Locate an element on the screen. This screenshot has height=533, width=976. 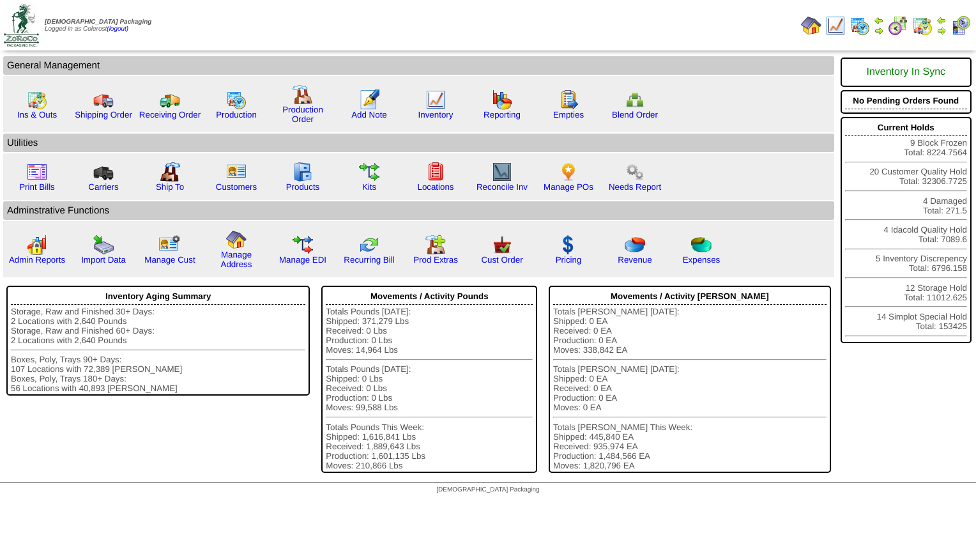
a: Expenses is located at coordinates (702, 259).